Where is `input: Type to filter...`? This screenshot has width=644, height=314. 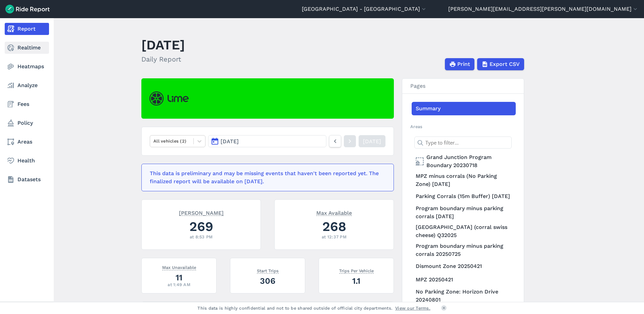 input: Type to filter... is located at coordinates (463, 143).